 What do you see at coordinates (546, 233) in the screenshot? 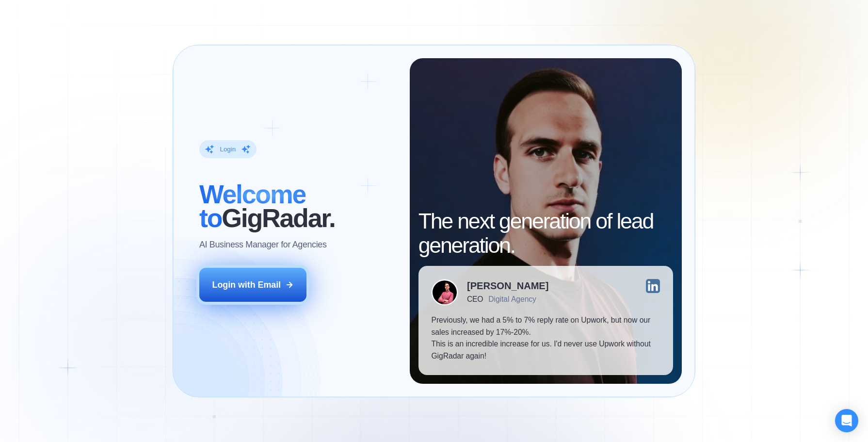
I see `h2: The next generation of lead generation.` at bounding box center [546, 233].